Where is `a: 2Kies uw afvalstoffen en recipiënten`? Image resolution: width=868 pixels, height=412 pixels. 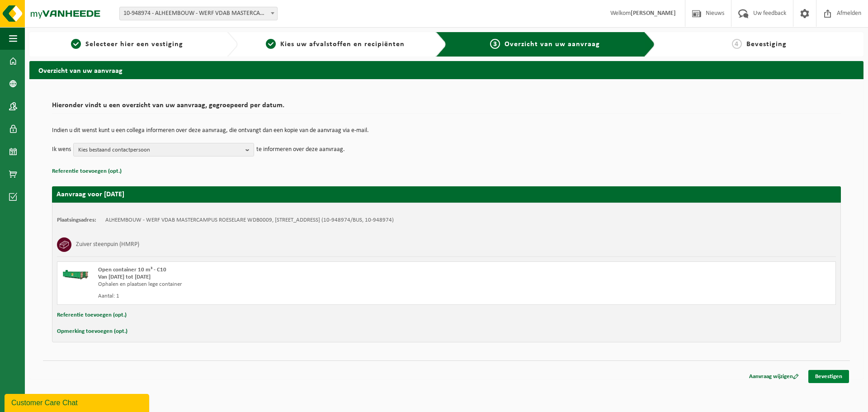
a: 2Kies uw afvalstoffen en recipiënten is located at coordinates (335, 44).